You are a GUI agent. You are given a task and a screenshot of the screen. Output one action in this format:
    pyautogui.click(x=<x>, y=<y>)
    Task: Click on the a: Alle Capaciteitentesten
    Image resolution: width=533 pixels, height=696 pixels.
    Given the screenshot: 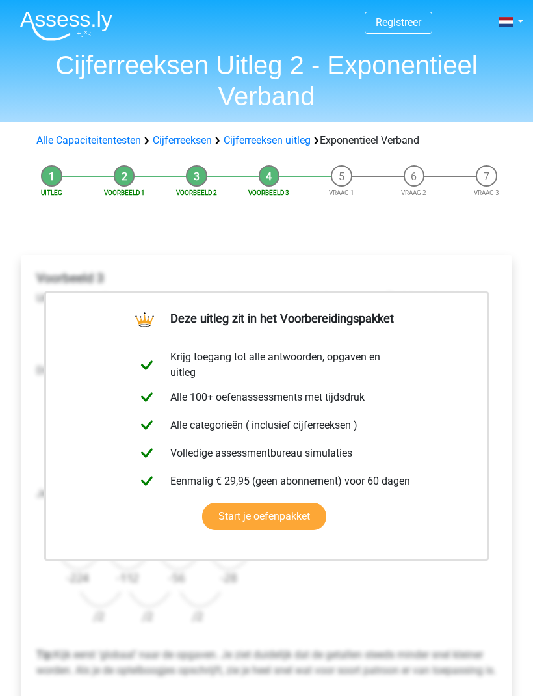 What is the action you would take?
    pyautogui.click(x=88, y=140)
    